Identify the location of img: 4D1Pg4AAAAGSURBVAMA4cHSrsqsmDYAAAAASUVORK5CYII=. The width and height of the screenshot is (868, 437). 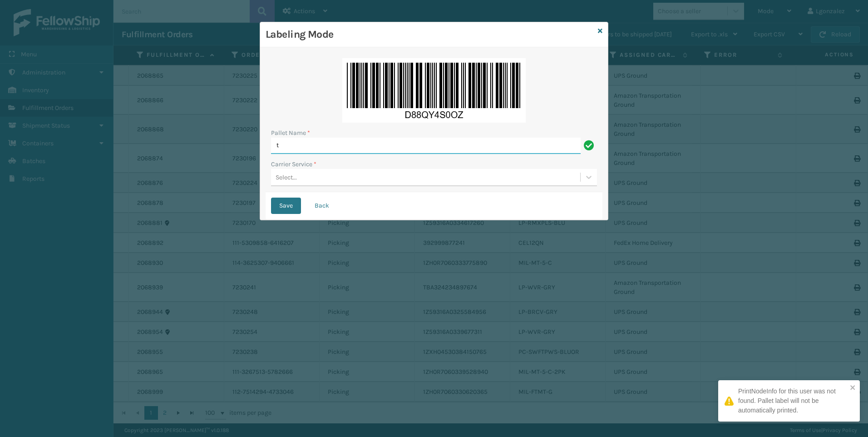
(434, 91).